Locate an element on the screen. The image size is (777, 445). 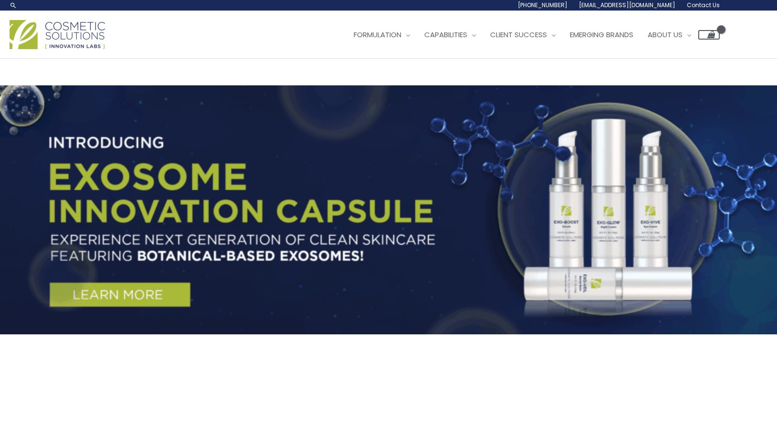
img: Cosmetic Solutions Logo is located at coordinates (57, 34).